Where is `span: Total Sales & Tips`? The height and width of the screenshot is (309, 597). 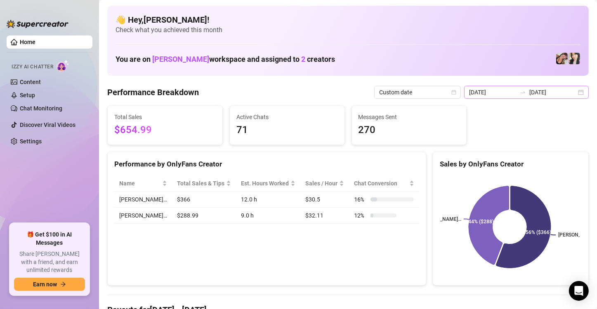
span: Total Sales & Tips is located at coordinates (201, 184).